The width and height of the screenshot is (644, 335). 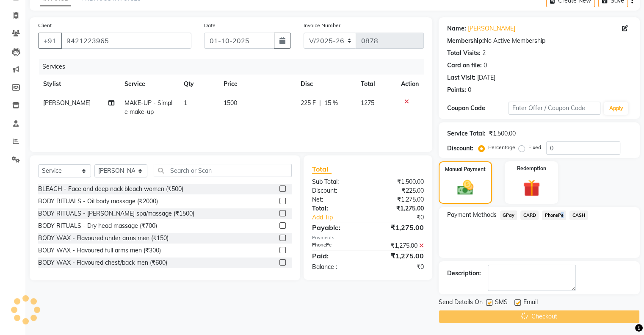 I want to click on div: BODY WAX - Flavoured chest/back men (₹600), so click(x=103, y=262).